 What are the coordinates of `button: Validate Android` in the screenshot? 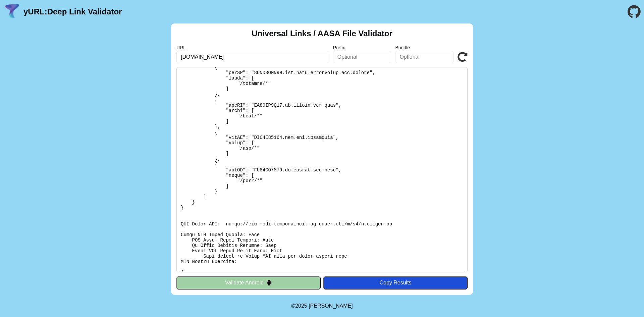 It's located at (248, 283).